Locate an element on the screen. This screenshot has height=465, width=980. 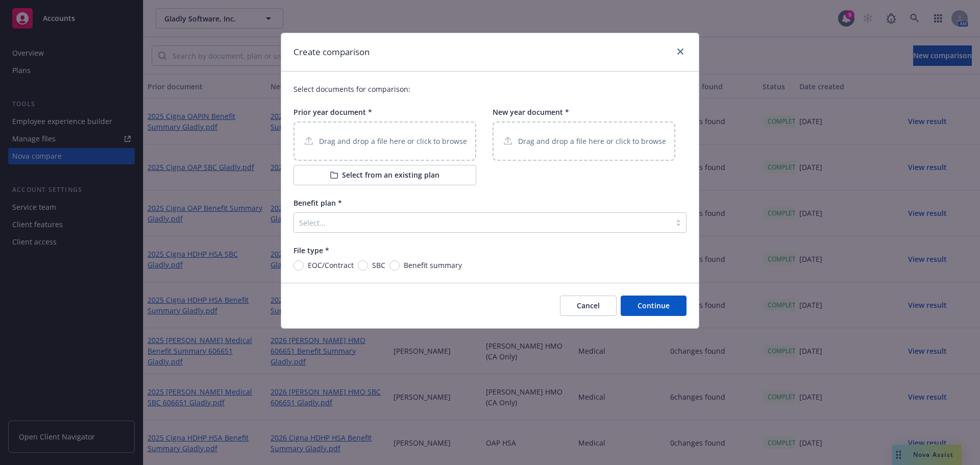
span: EOC/Contract is located at coordinates (330, 265).